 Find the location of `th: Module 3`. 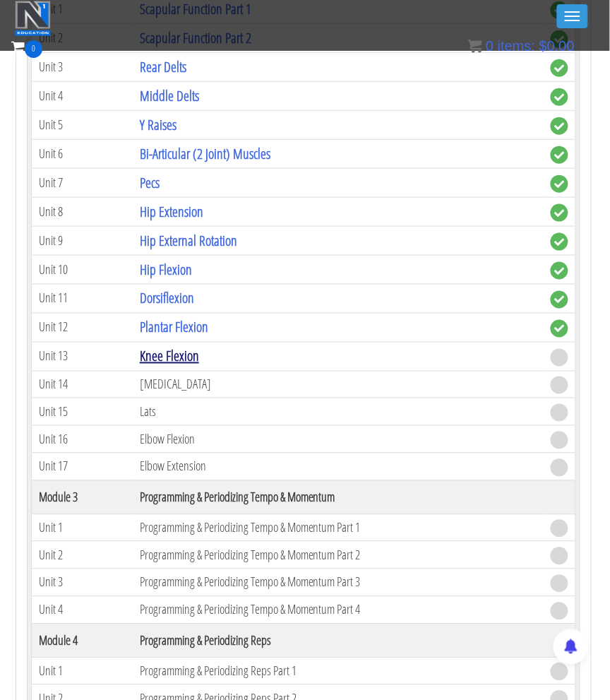

th: Module 3 is located at coordinates (82, 497).